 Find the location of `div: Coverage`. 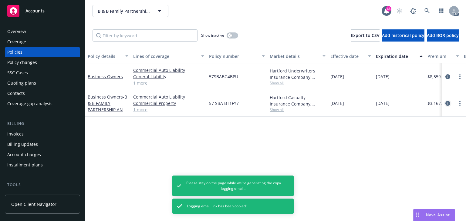

div: Coverage is located at coordinates (17, 42).